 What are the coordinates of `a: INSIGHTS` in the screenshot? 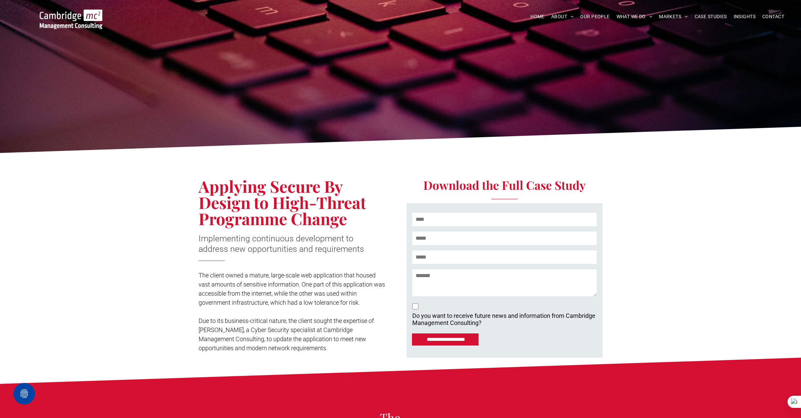 It's located at (745, 16).